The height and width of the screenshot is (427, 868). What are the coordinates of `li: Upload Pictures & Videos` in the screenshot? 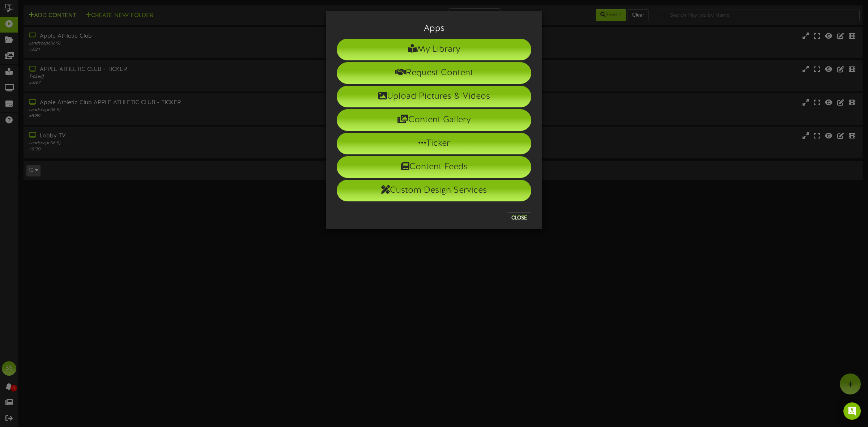 It's located at (434, 97).